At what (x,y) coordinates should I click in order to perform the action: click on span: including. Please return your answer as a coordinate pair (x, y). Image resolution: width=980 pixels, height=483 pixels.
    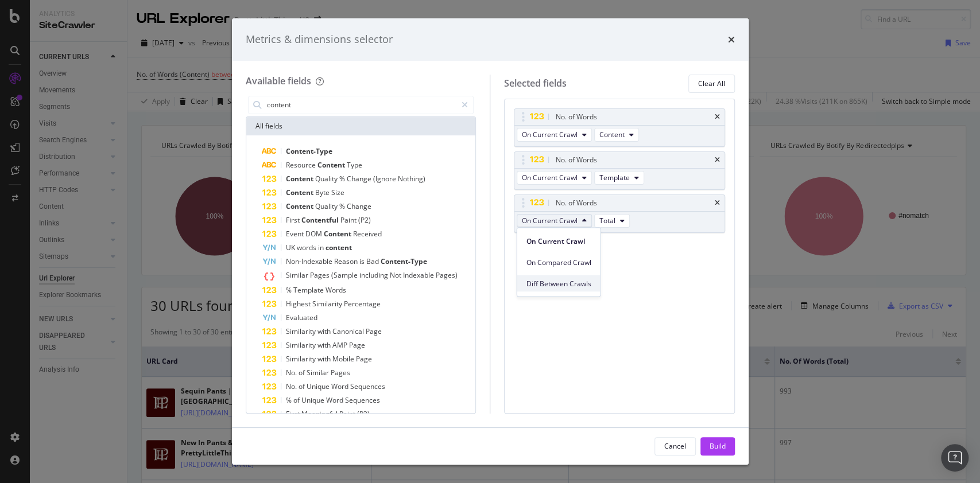
    Looking at the image, I should click on (374, 275).